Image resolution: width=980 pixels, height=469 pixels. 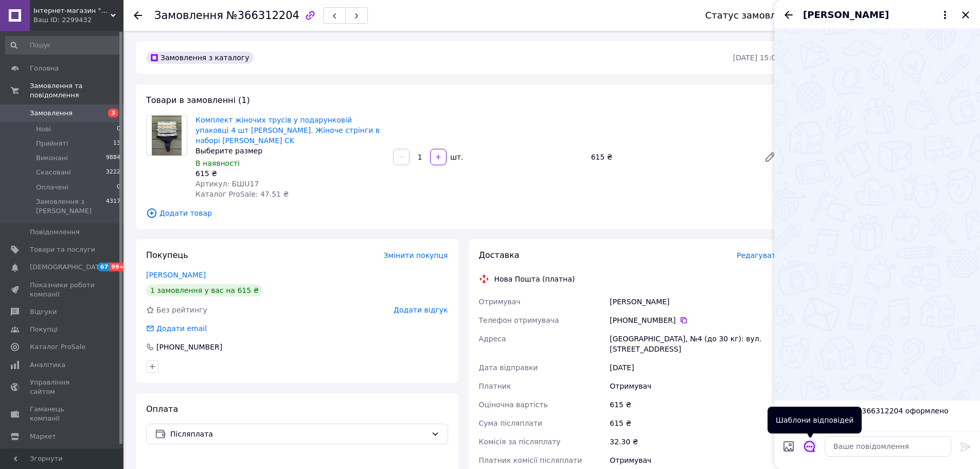 I want to click on span: 3, so click(x=113, y=113).